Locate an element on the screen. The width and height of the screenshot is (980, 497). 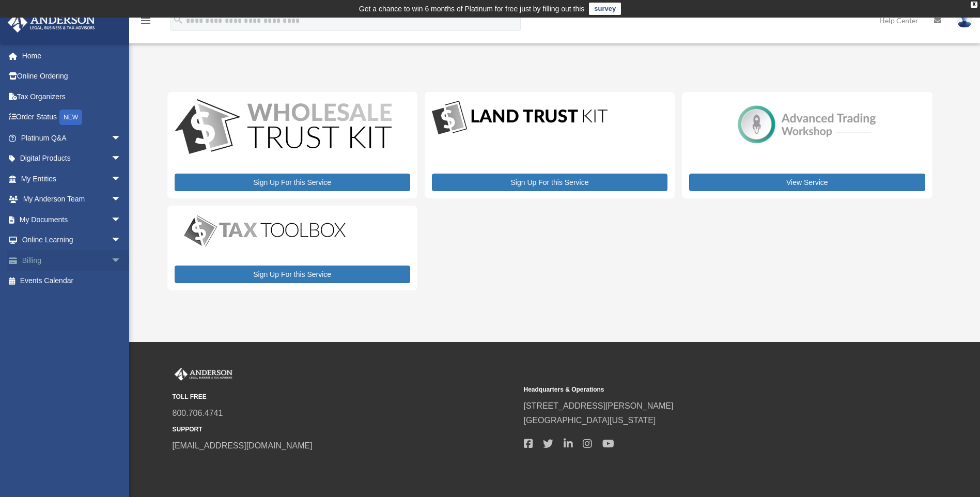
small: TOLL FREE is located at coordinates (345, 396).